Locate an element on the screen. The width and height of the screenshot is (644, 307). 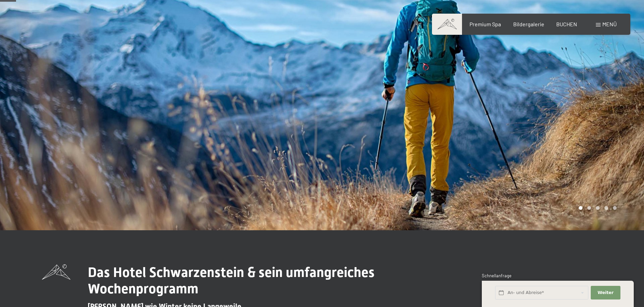
span: BUCHEN is located at coordinates (566, 24).